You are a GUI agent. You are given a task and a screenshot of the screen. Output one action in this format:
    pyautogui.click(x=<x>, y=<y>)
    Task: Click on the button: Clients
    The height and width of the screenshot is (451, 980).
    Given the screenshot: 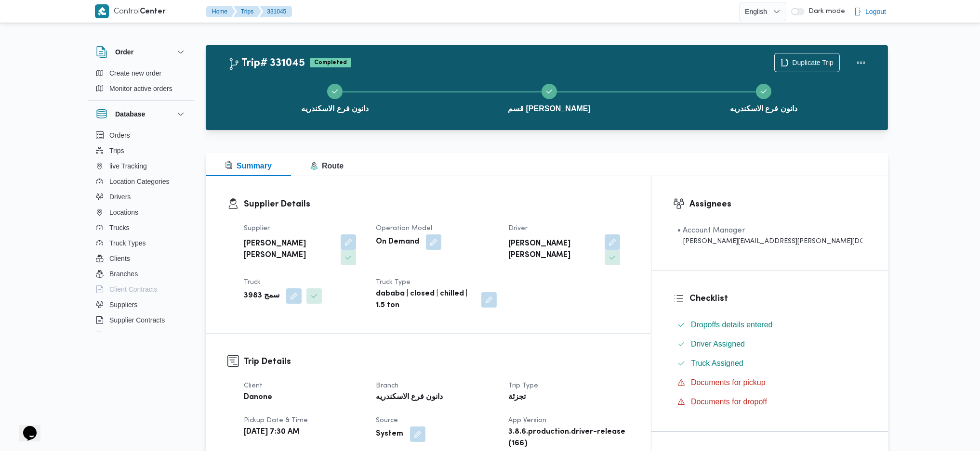 What is the action you would take?
    pyautogui.click(x=141, y=258)
    